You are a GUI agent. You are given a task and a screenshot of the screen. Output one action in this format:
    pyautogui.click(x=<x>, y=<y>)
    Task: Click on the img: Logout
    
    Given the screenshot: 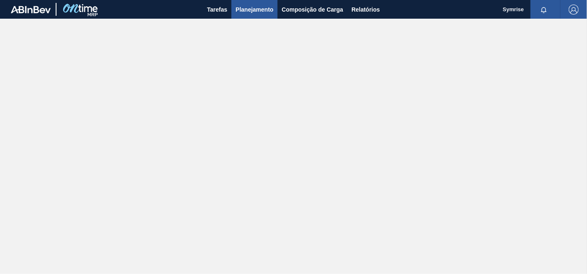 What is the action you would take?
    pyautogui.click(x=573, y=10)
    